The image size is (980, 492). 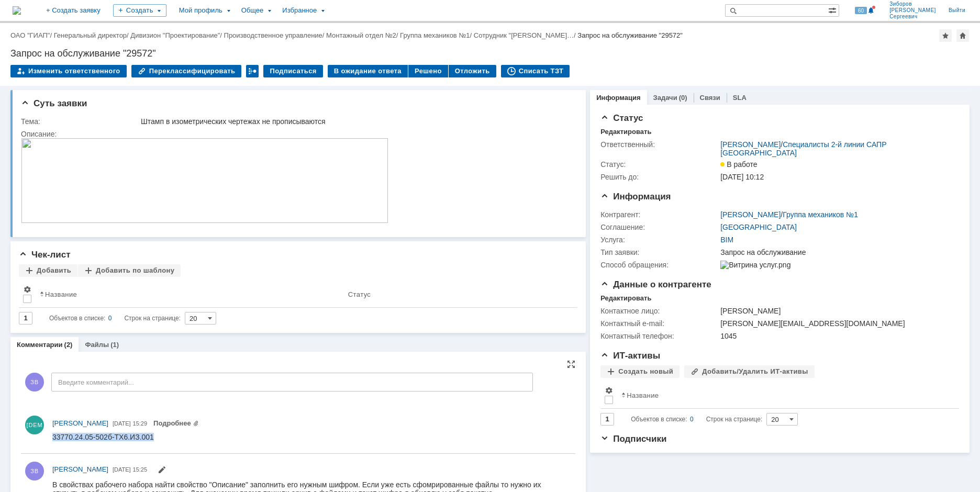 What do you see at coordinates (176, 423) in the screenshot?
I see `a: Прикреплены файлы: dgn.7z` at bounding box center [176, 423].